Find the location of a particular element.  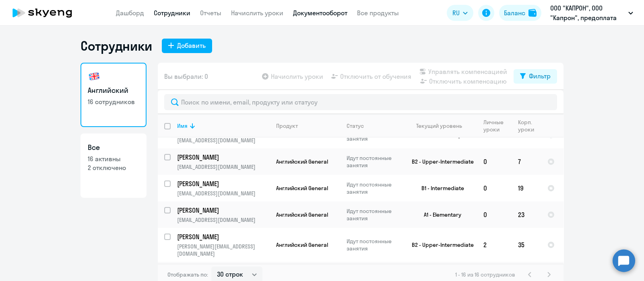

img: balance is located at coordinates (533, 13).